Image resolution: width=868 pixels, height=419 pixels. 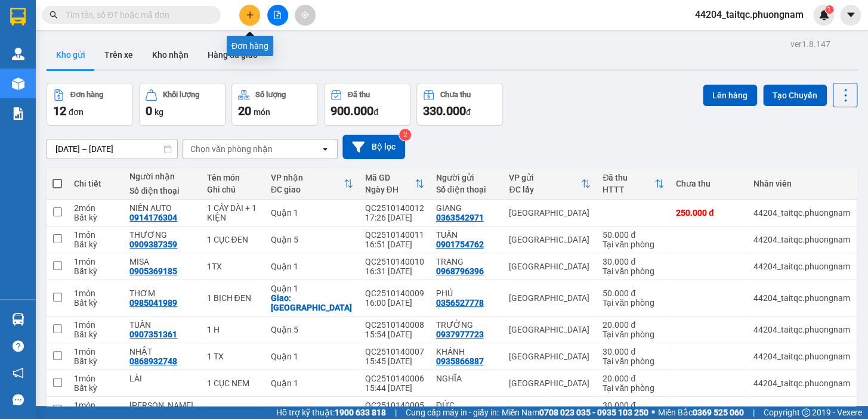 What do you see at coordinates (153, 335) in the screenshot?
I see `div: 0907351361` at bounding box center [153, 335].